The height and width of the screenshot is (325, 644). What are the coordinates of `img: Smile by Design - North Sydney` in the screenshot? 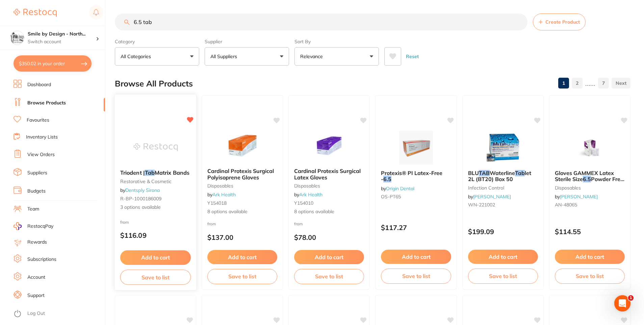 It's located at (17, 38).